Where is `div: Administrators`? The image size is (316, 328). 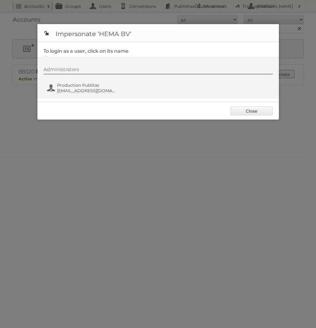
div: Administrators is located at coordinates (158, 71).